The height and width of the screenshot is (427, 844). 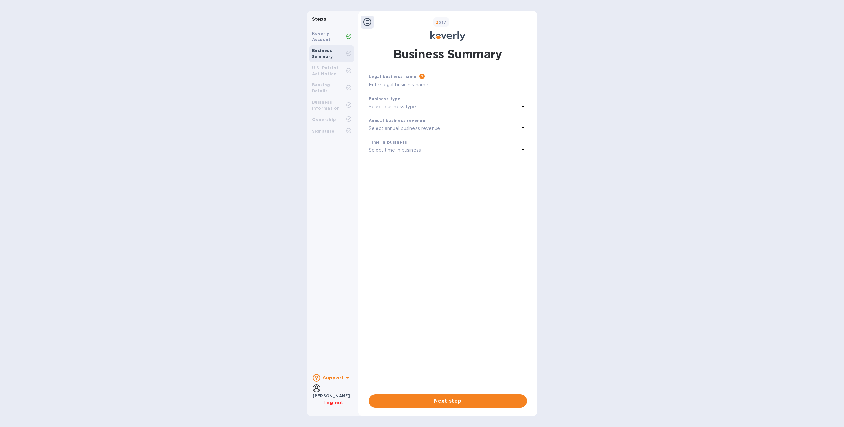 What do you see at coordinates (448, 401) in the screenshot?
I see `span: Next step` at bounding box center [448, 401].